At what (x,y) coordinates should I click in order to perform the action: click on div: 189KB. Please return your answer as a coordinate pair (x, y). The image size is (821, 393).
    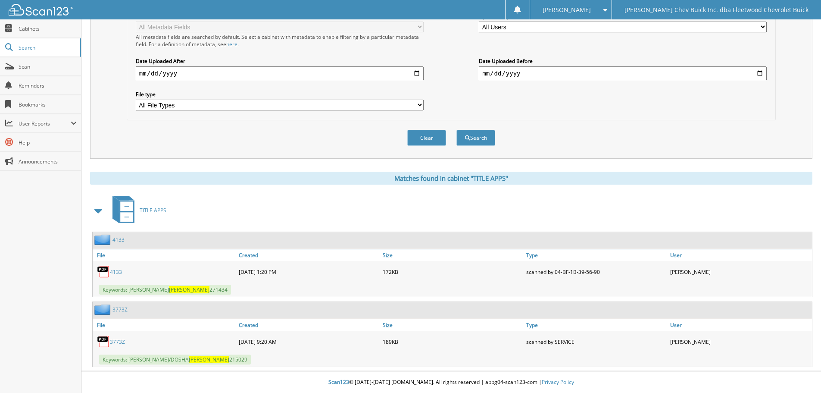
    Looking at the image, I should click on (453, 341).